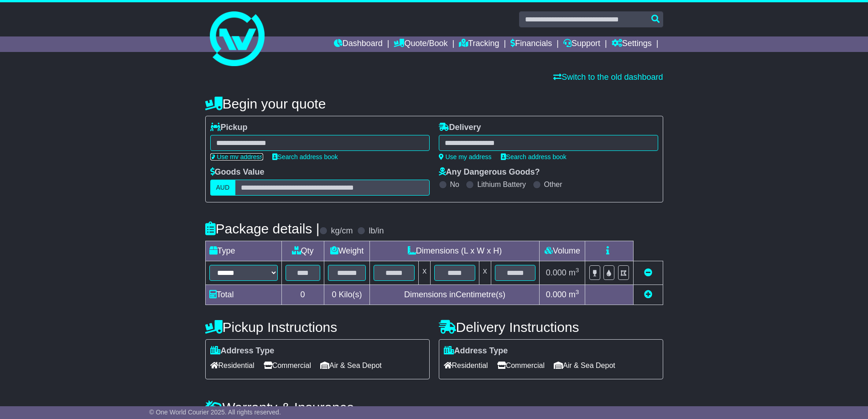  Describe the element at coordinates (562, 251) in the screenshot. I see `td: Volume` at that location.